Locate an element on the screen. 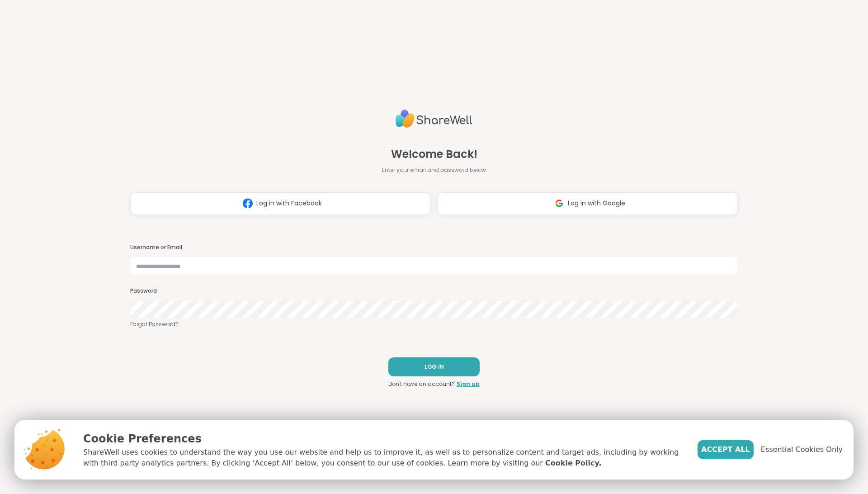  span: Log in with Facebook is located at coordinates (289, 203).